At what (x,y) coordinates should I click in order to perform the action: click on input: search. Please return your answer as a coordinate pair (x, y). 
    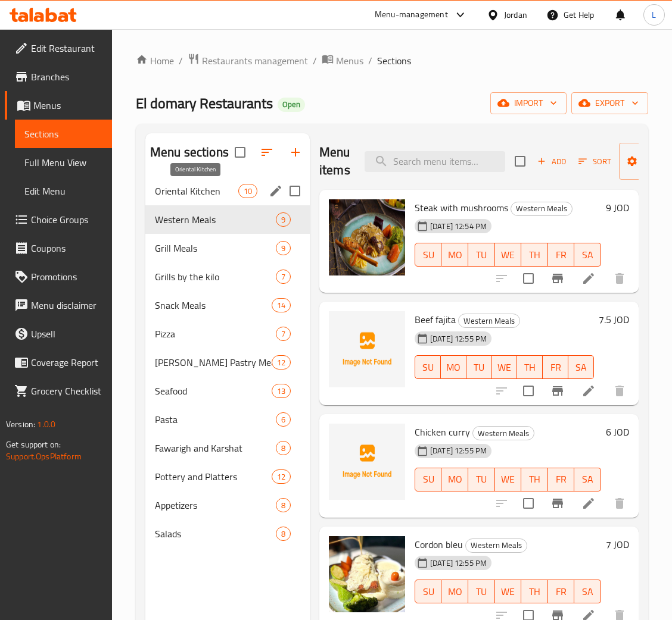
    Looking at the image, I should click on (435, 161).